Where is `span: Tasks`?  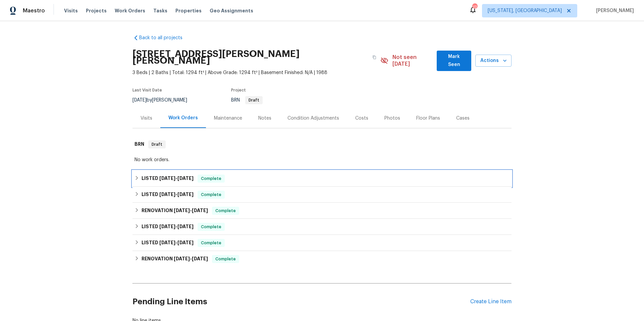
span: Tasks is located at coordinates (160, 11).